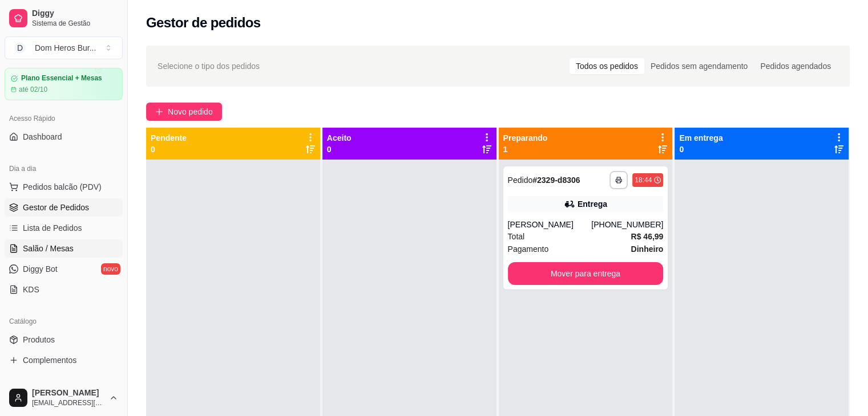 This screenshot has width=868, height=416. I want to click on span: Dashboard, so click(42, 136).